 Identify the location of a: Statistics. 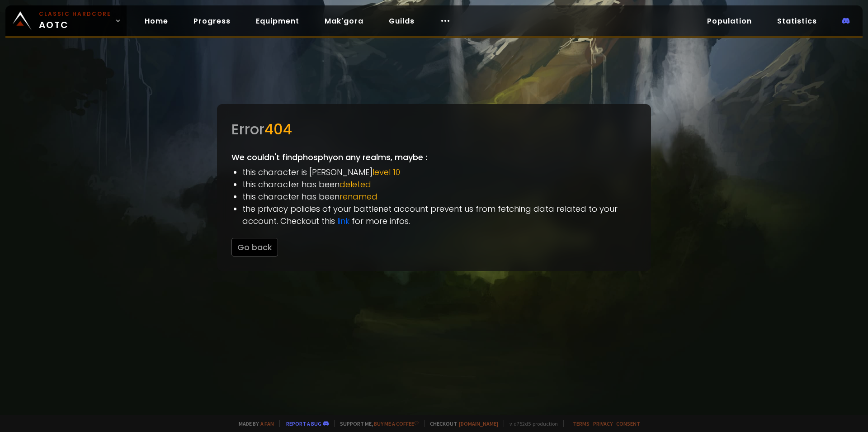
(797, 21).